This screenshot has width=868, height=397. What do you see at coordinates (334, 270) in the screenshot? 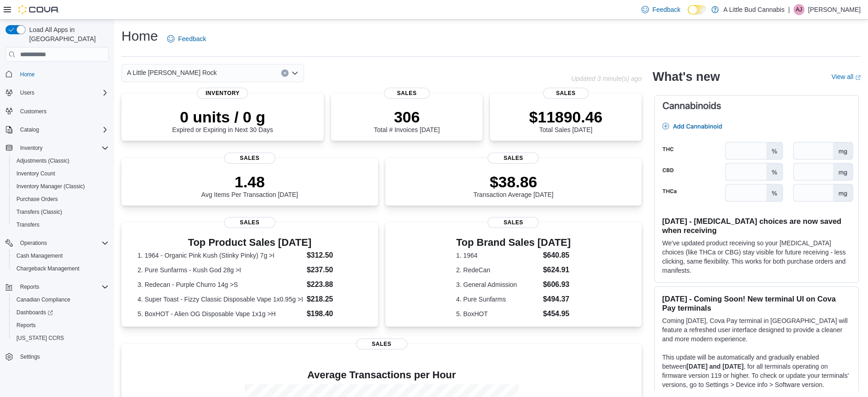
I see `dd: $237.50` at bounding box center [334, 270].